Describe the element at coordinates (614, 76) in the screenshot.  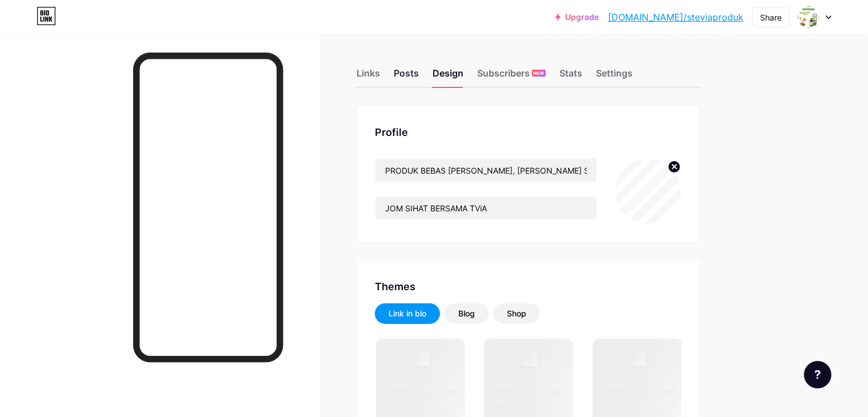
I see `div: Settings` at that location.